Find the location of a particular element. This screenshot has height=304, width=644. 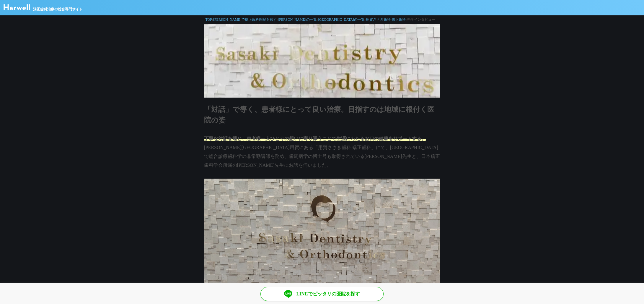

h1: 「対話」で導く、患者様にとって良い治療。目指すのは地域に根付く医院の姿 is located at coordinates (322, 114).